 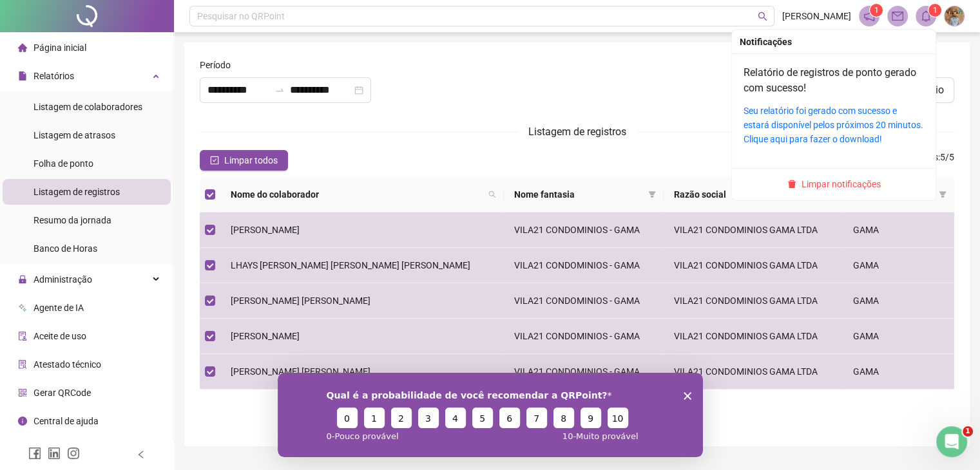 What do you see at coordinates (67, 365) in the screenshot?
I see `span: Atestado técnico` at bounding box center [67, 365].